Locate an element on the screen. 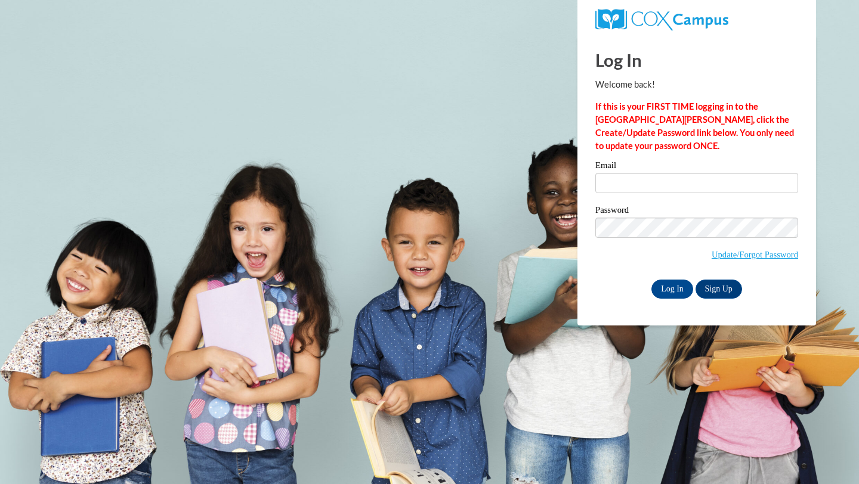  h1: Log In is located at coordinates (697, 60).